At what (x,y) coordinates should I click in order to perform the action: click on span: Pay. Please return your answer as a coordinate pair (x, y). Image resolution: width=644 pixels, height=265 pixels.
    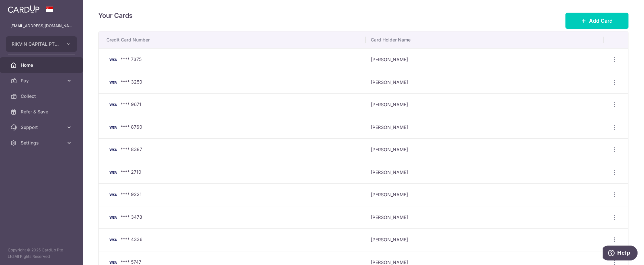
    Looking at the image, I should click on (42, 80).